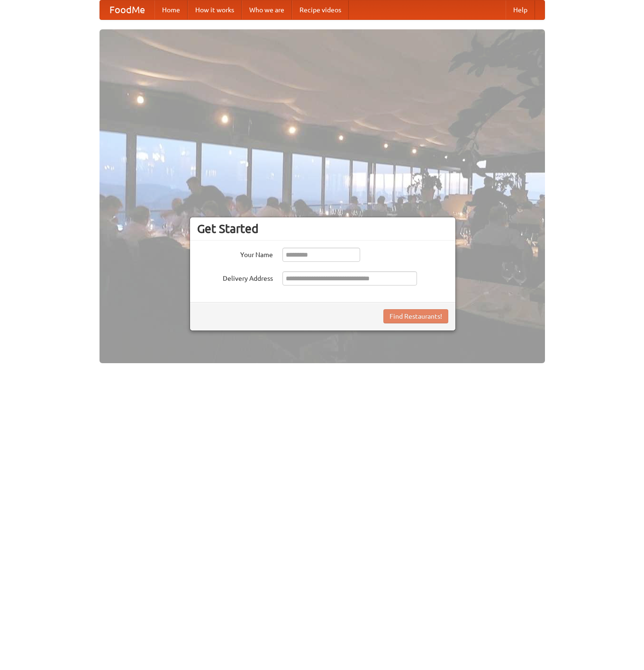 This screenshot has width=644, height=670. Describe the element at coordinates (416, 316) in the screenshot. I see `button: Find Restaurants!` at that location.